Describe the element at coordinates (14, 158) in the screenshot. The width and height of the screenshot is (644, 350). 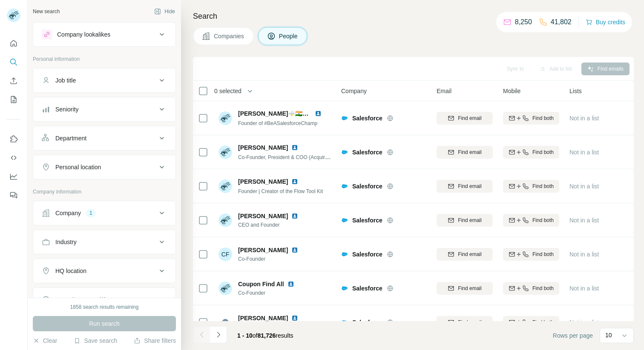
I see `button: Use Surfe API` at that location.